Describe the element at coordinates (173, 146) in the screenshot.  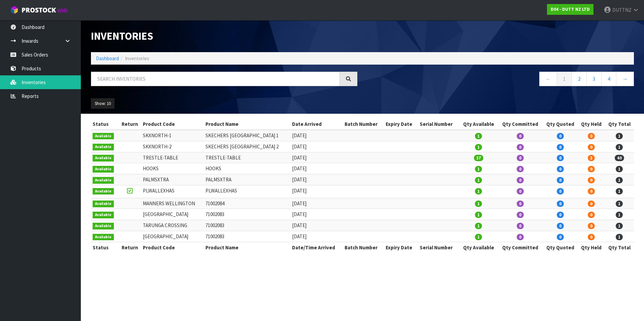
I see `td: SKXNORTH-2` at that location.